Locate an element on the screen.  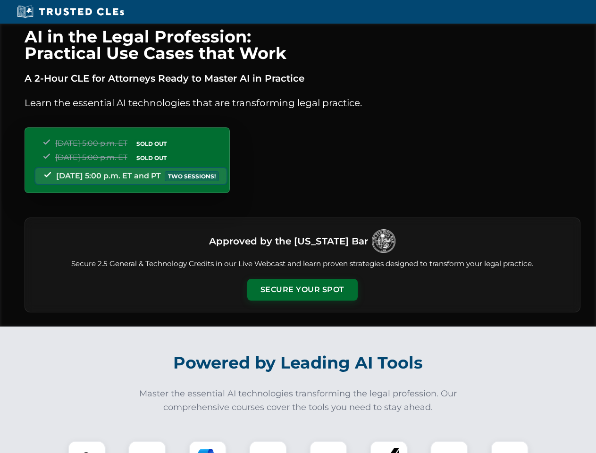
h1: AI in the Legal Profession: Practical Use Cases that Work is located at coordinates (302, 45).